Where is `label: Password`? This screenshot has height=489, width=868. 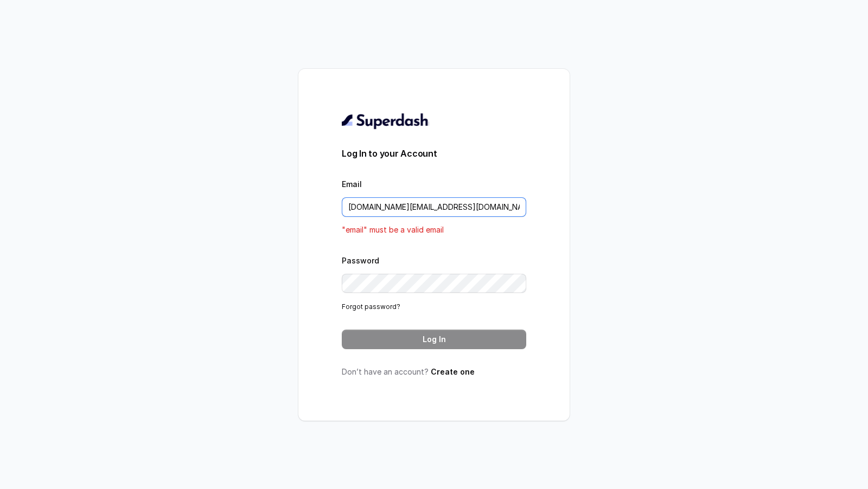
label: Password is located at coordinates (360, 260).